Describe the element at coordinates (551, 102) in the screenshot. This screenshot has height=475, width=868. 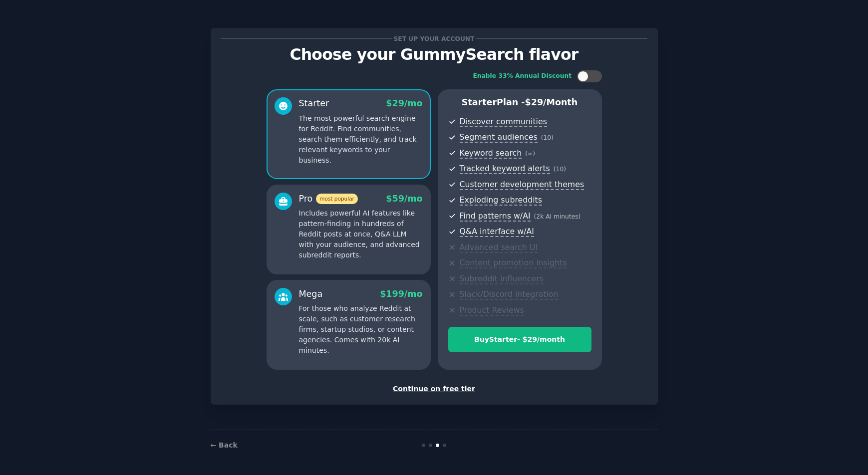
I see `span: $ 29 /month` at that location.